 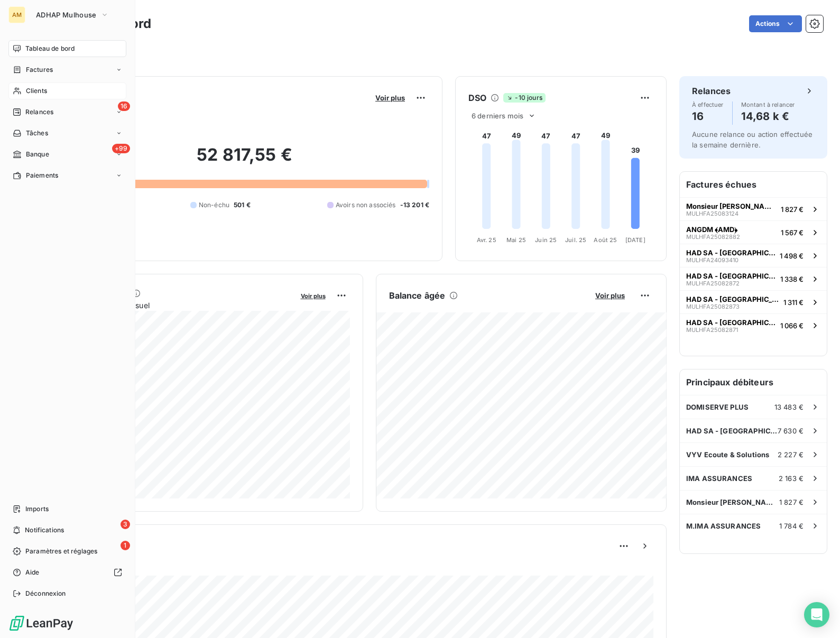 What do you see at coordinates (752, 139) in the screenshot?
I see `span: Aucune relance ou action effectuée la semaine dernière.` at bounding box center [752, 139].